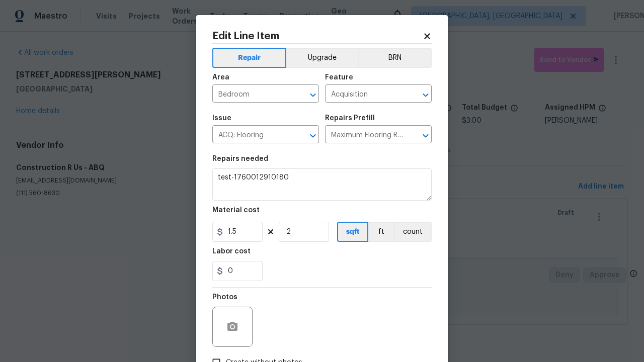 Image resolution: width=644 pixels, height=362 pixels. I want to click on h5: Material cost, so click(236, 210).